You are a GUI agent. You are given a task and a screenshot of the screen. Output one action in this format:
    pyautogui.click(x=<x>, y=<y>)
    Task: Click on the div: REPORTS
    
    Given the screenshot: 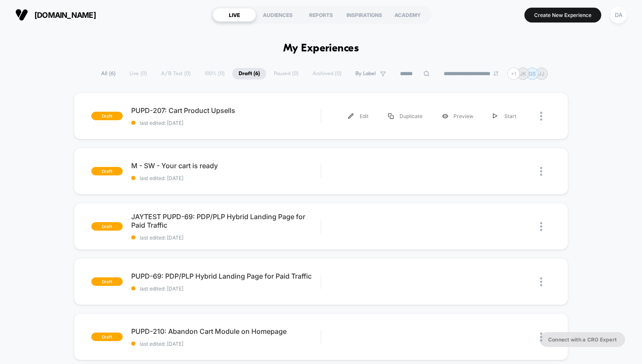 What is the action you would take?
    pyautogui.click(x=321, y=15)
    